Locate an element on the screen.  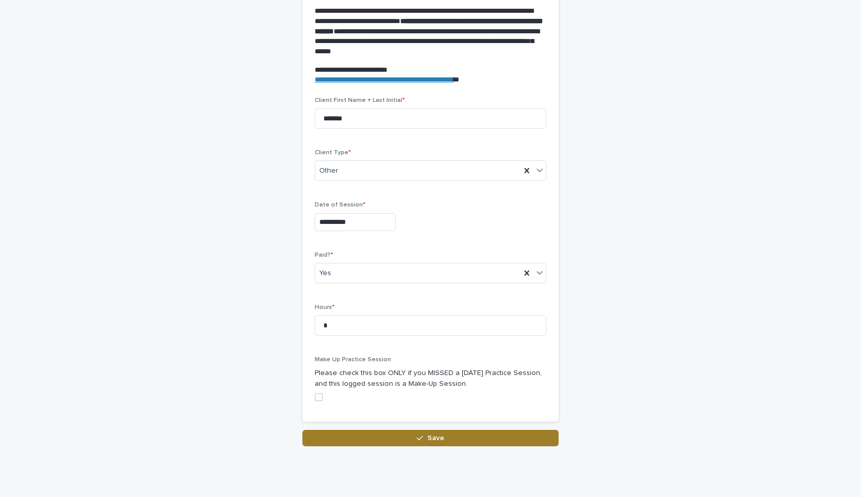
span: Yes is located at coordinates (325, 273).